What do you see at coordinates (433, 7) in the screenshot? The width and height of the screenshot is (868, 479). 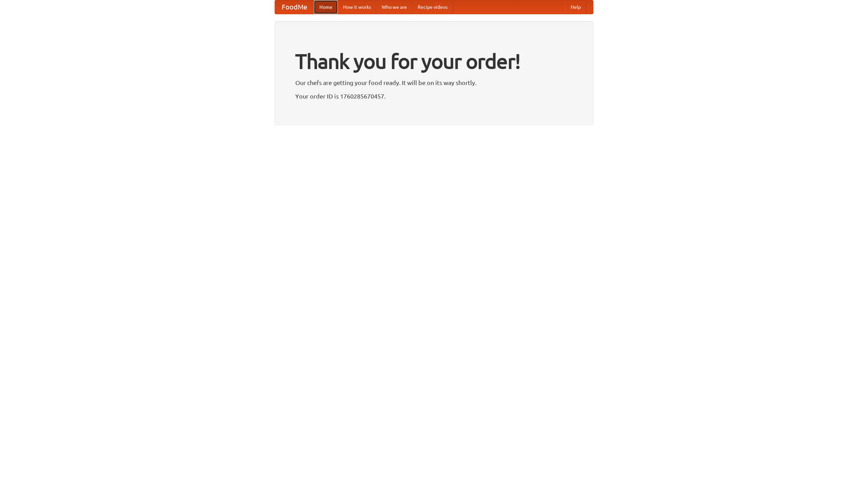 I see `a: Recipe videos` at bounding box center [433, 7].